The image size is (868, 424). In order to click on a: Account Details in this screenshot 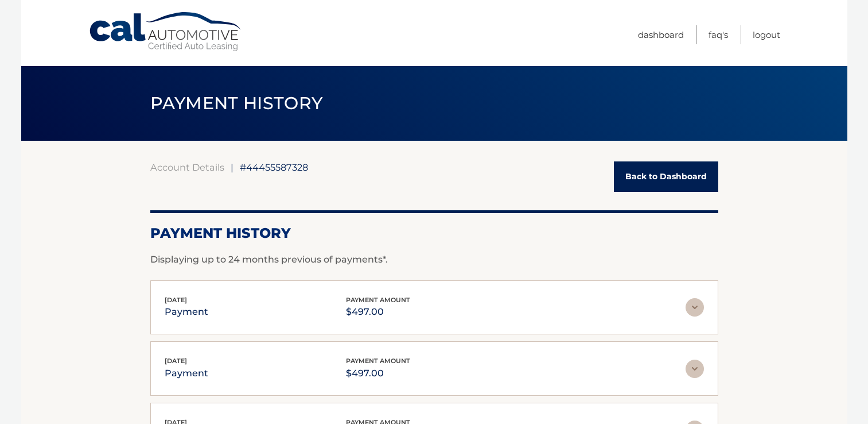, I will do `click(187, 167)`.